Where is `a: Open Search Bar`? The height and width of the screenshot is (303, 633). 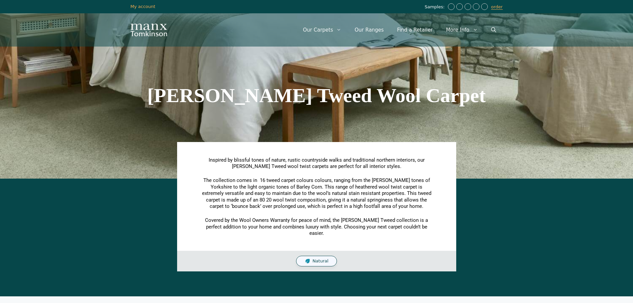 a: Open Search Bar is located at coordinates (494, 30).